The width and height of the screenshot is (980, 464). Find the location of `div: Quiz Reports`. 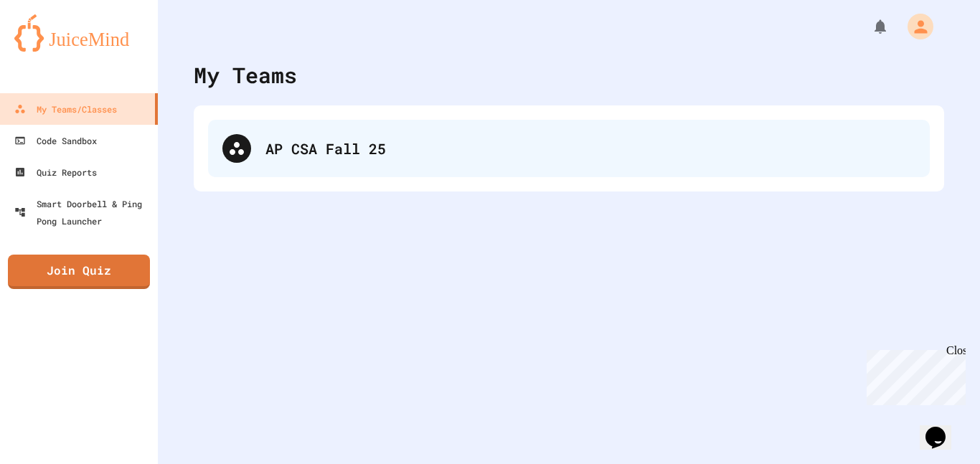

div: Quiz Reports is located at coordinates (55, 172).